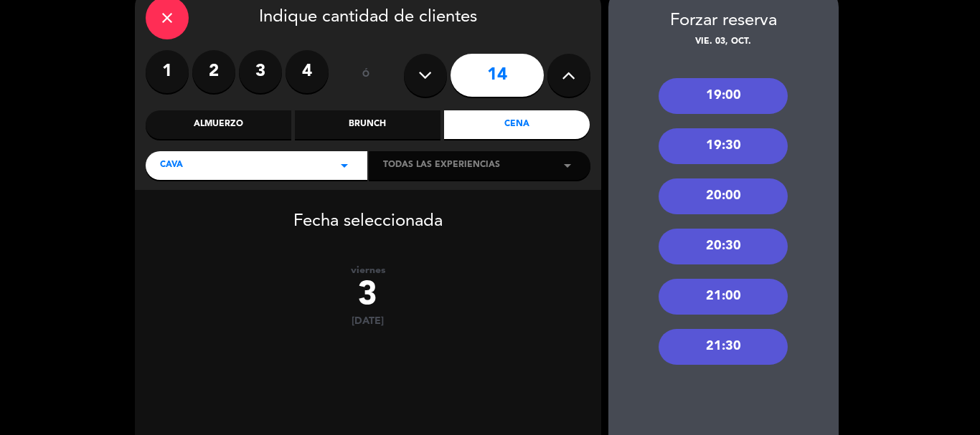 The image size is (980, 435). What do you see at coordinates (368, 296) in the screenshot?
I see `div: 3` at bounding box center [368, 296].